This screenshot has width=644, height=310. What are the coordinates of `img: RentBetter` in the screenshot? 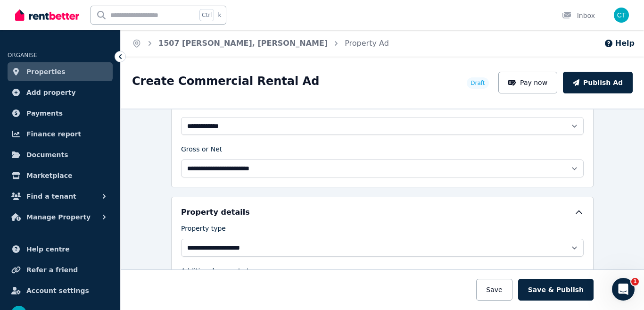 It's located at (47, 15).